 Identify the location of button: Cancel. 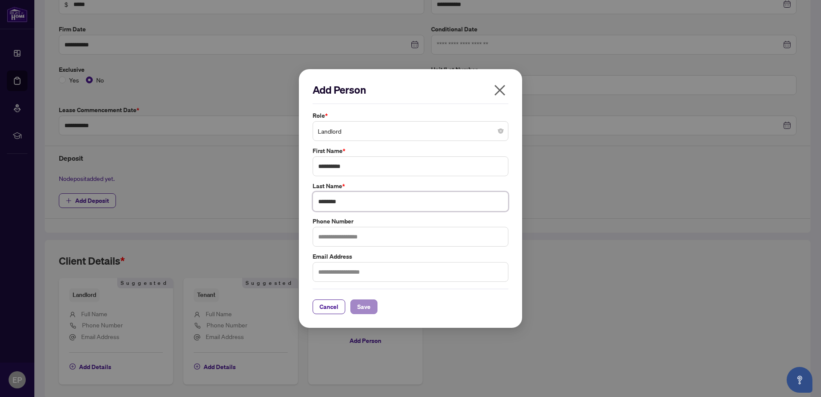
(329, 306).